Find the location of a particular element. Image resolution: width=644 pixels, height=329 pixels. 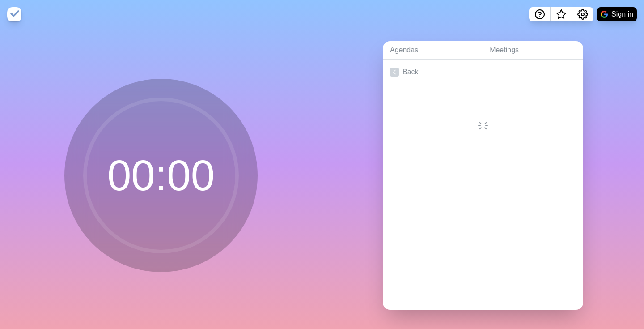

a: Agendas is located at coordinates (433, 50).